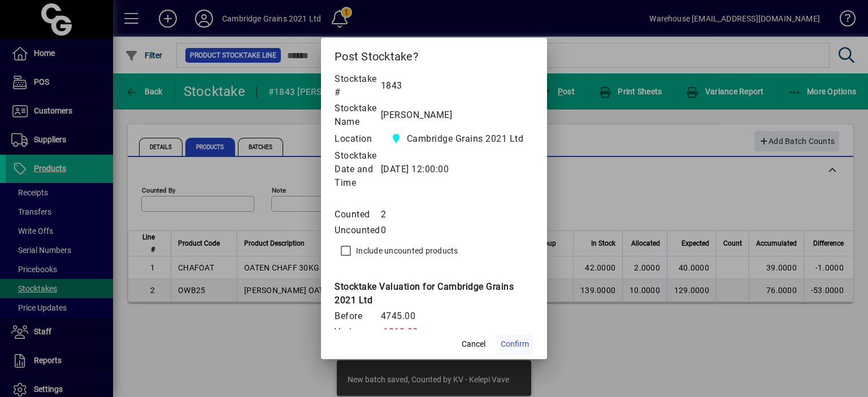  I want to click on td: 2, so click(457, 214).